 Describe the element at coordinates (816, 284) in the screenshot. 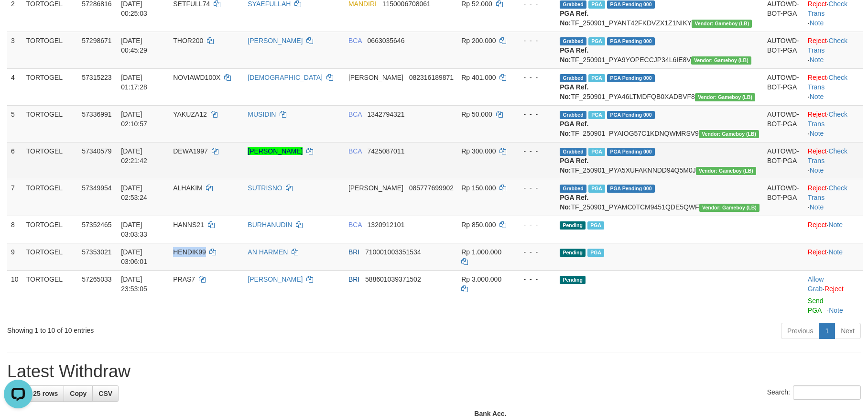

I see `a: Allow Grab` at that location.